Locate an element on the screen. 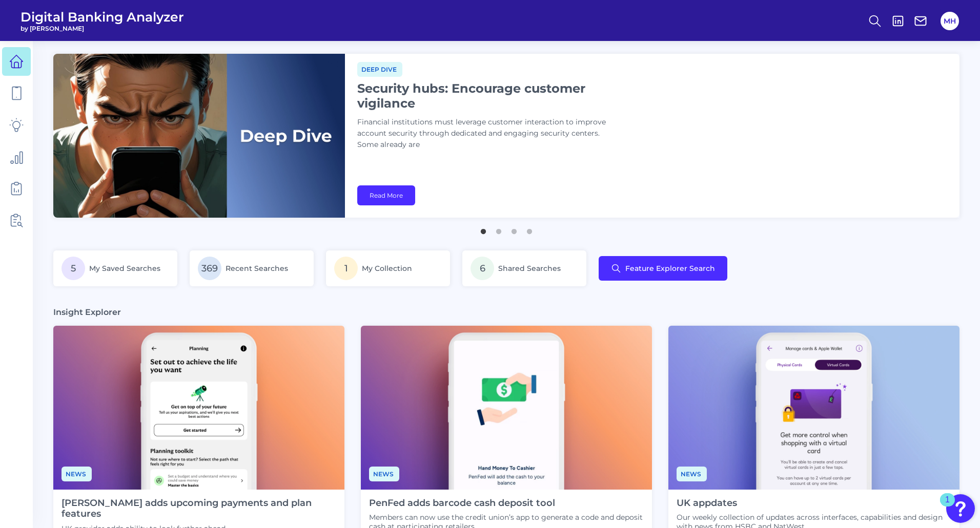  span: Feature Explorer Search is located at coordinates (669, 269).